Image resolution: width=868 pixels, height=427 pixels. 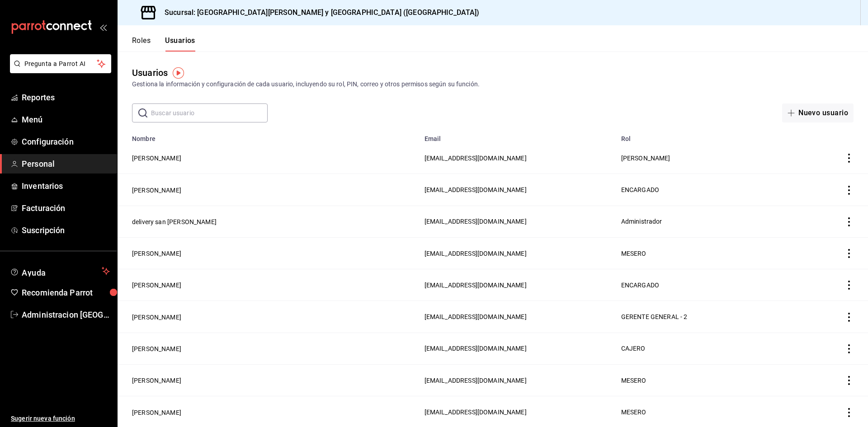 What do you see at coordinates (818, 113) in the screenshot?
I see `button: Nuevo usuario` at bounding box center [818, 113].